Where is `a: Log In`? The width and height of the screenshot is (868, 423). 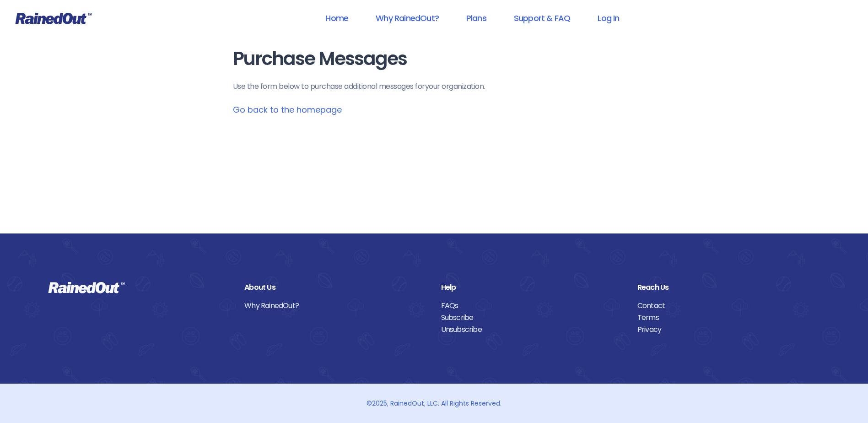
a: Log In is located at coordinates (608, 18).